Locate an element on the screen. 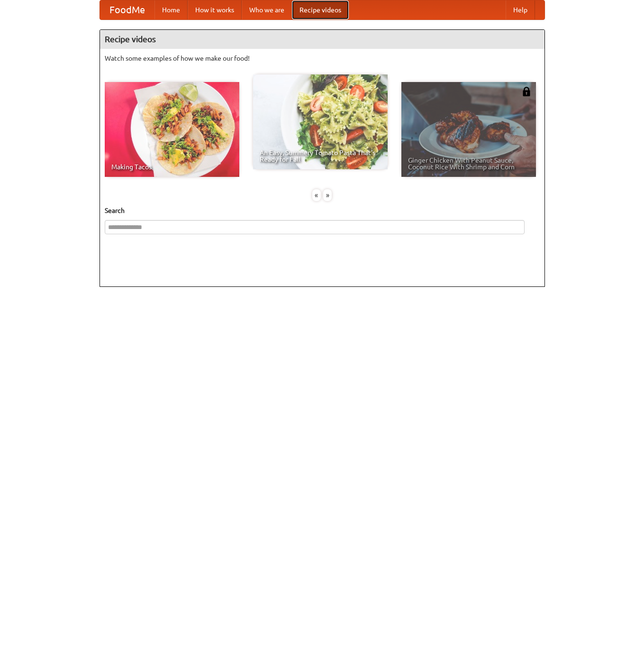 This screenshot has height=671, width=644. a: Recipe videos is located at coordinates (320, 10).